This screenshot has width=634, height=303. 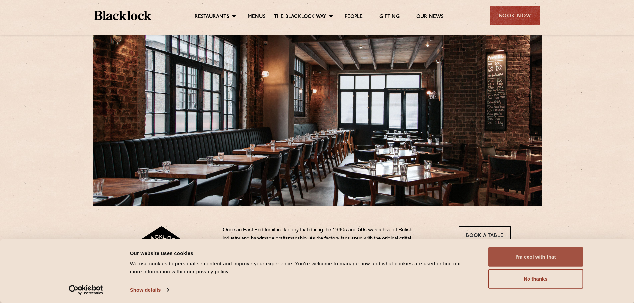 I want to click on div: We use cookies to personalise content and improve your experience. You're welcome to manage how a..., so click(x=302, y=268).